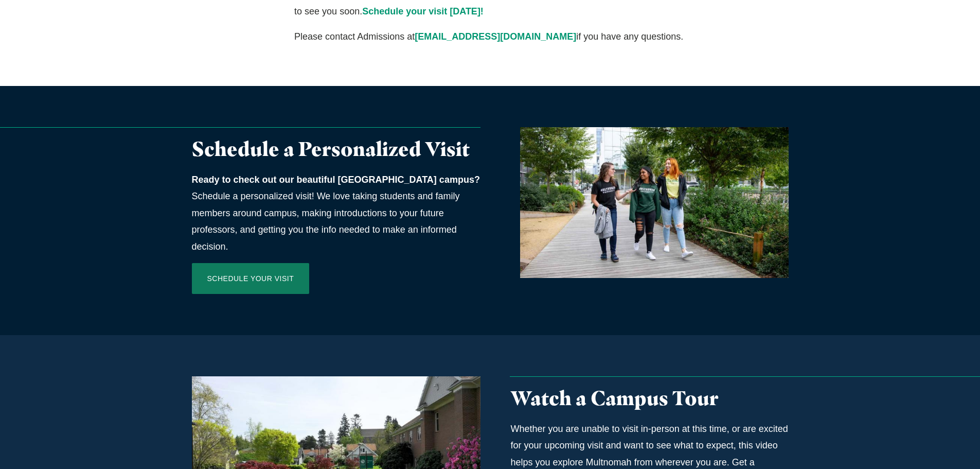 The height and width of the screenshot is (469, 980). I want to click on h3: Watch a Campus Tour, so click(649, 398).